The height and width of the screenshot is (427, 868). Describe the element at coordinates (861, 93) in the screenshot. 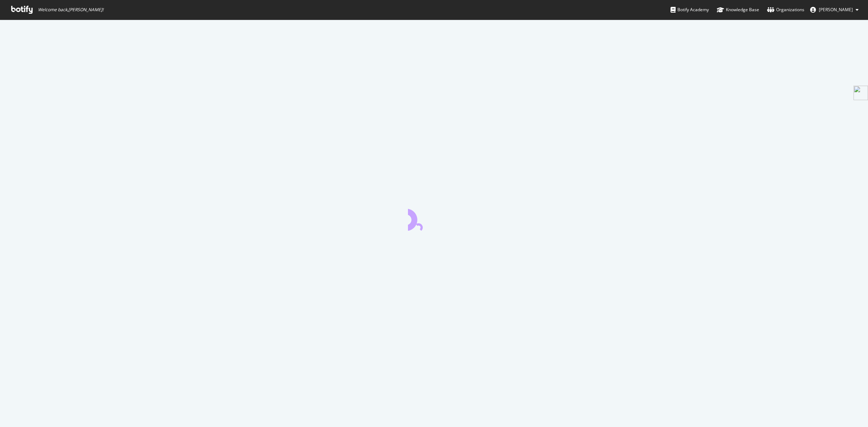

I see `img: side-widget.svg` at that location.